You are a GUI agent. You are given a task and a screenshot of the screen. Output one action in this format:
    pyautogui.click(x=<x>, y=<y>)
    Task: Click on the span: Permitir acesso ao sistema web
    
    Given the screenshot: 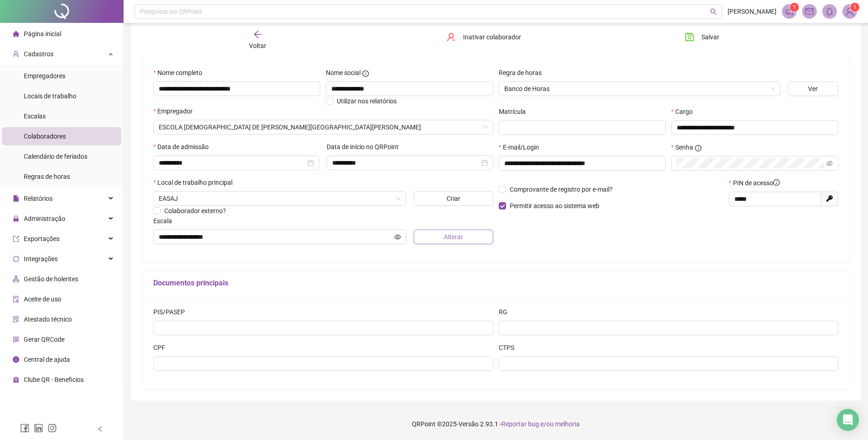 What is the action you would take?
    pyautogui.click(x=554, y=206)
    